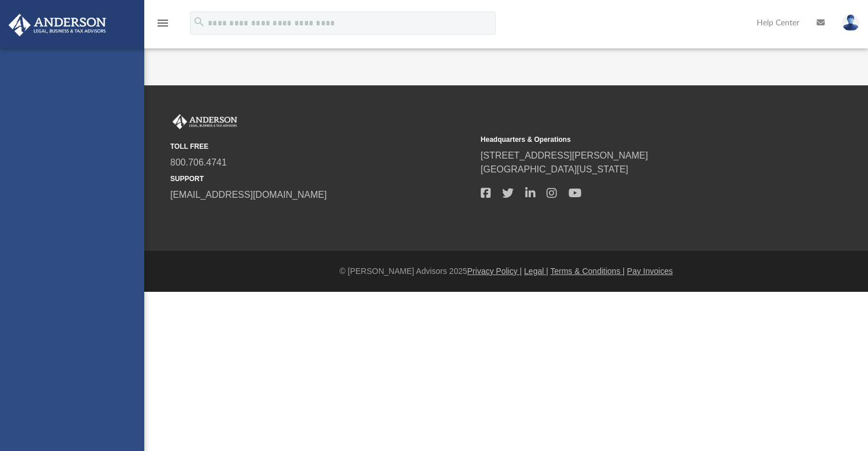 This screenshot has height=451, width=868. What do you see at coordinates (321, 147) in the screenshot?
I see `small: TOLL FREE` at bounding box center [321, 147].